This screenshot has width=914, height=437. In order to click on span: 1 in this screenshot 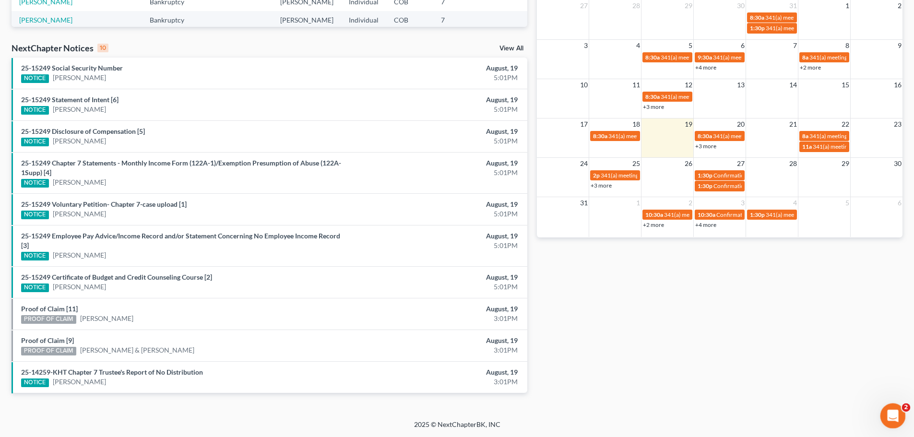, I will do `click(638, 203)`.